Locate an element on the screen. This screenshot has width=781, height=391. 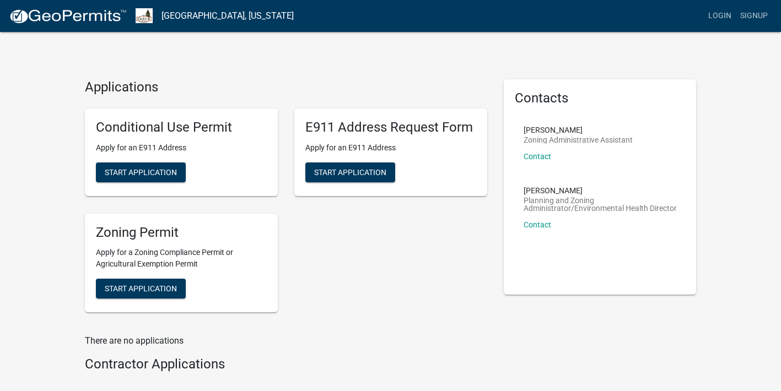
wm-workflow-list-section: Contractor Applications is located at coordinates (286, 367).